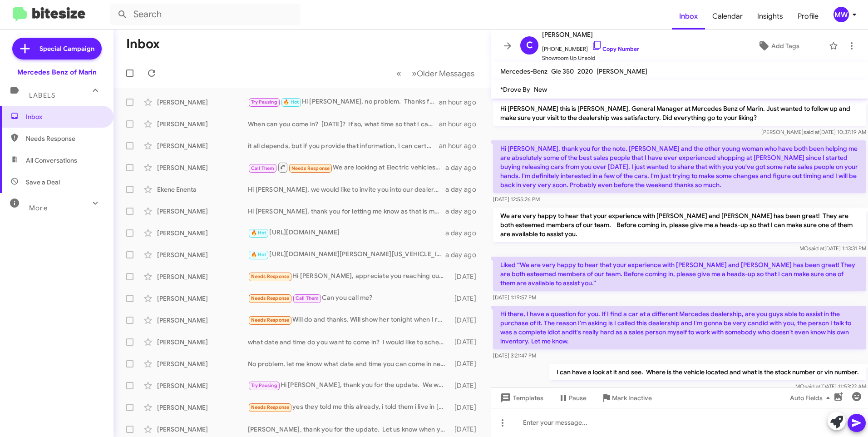 This screenshot has width=868, height=437. Describe the element at coordinates (349, 320) in the screenshot. I see `div: Will do and thanks. Will show her tonight when I return home` at that location.